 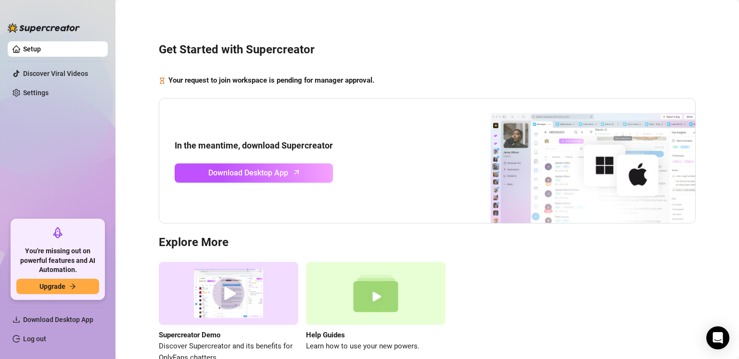 I want to click on img: supercreator demo, so click(x=229, y=294).